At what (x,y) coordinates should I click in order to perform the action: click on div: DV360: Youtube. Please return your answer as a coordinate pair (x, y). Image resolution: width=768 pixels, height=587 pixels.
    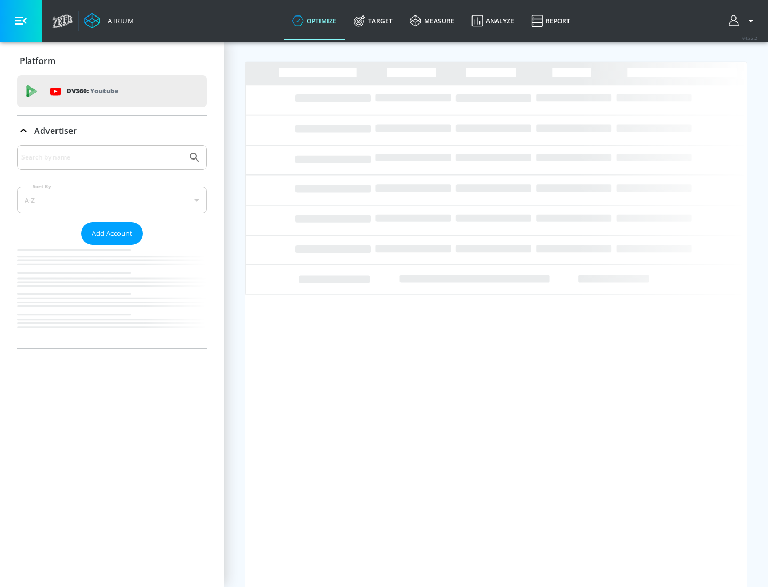
    Looking at the image, I should click on (112, 91).